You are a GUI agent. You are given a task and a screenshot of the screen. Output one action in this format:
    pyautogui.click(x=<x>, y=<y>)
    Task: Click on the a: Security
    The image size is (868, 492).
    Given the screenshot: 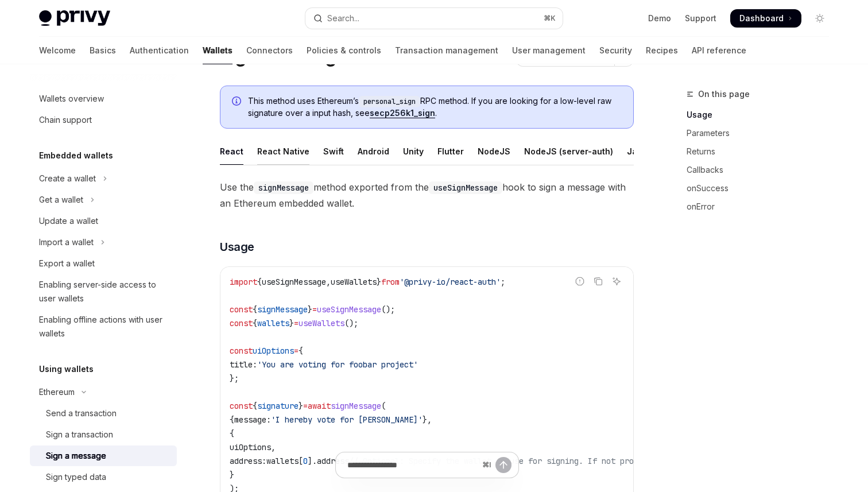 What is the action you would take?
    pyautogui.click(x=616, y=51)
    